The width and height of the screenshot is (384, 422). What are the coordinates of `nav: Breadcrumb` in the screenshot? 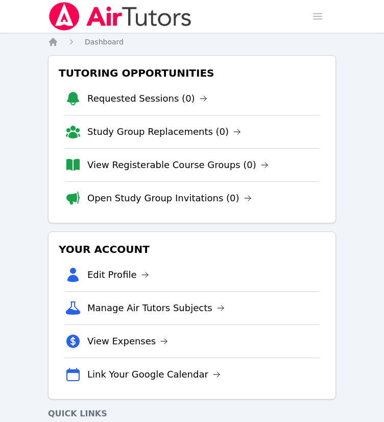 It's located at (192, 42).